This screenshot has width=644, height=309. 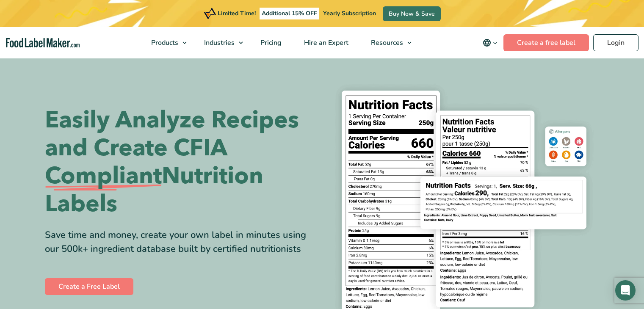 I want to click on span: Limited Time!, so click(x=237, y=13).